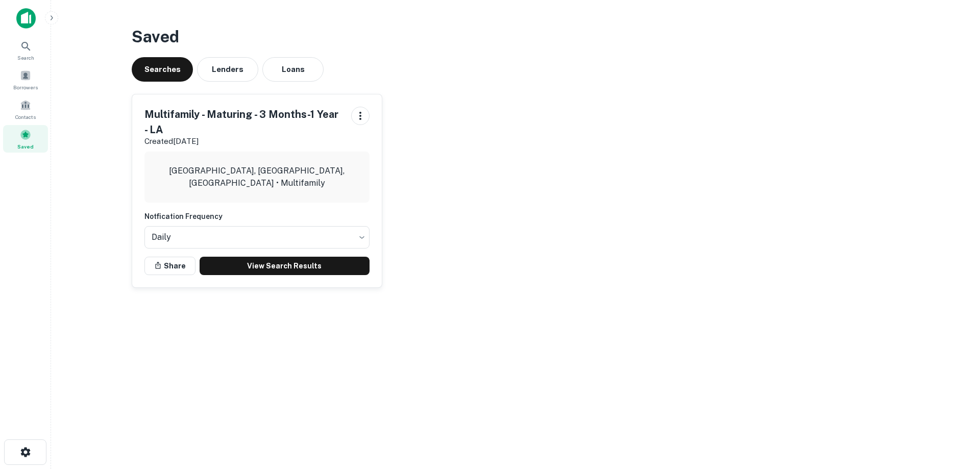 The width and height of the screenshot is (980, 469). I want to click on button: Loans, so click(293, 69).